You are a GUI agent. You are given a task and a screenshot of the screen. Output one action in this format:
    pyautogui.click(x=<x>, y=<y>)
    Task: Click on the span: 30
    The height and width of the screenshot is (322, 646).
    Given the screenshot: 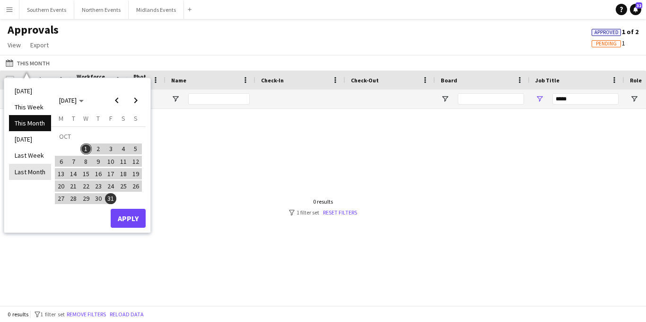 What is the action you would take?
    pyautogui.click(x=98, y=199)
    